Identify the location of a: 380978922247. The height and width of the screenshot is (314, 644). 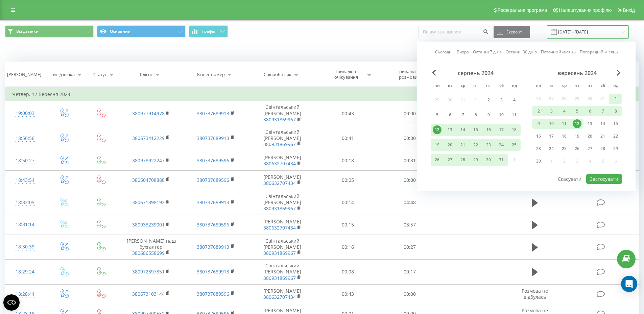
(148, 160).